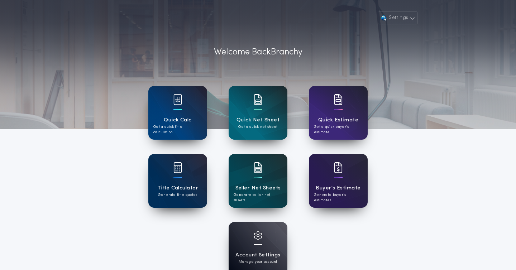 The width and height of the screenshot is (516, 270). What do you see at coordinates (177, 195) in the screenshot?
I see `p: Generate title quotes` at bounding box center [177, 195].